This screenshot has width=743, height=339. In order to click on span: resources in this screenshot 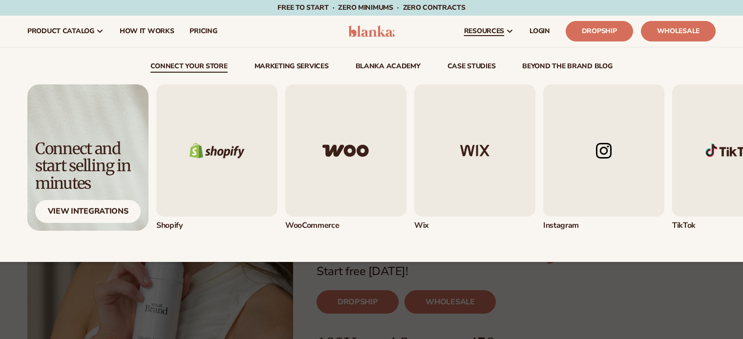, I will do `click(484, 31)`.